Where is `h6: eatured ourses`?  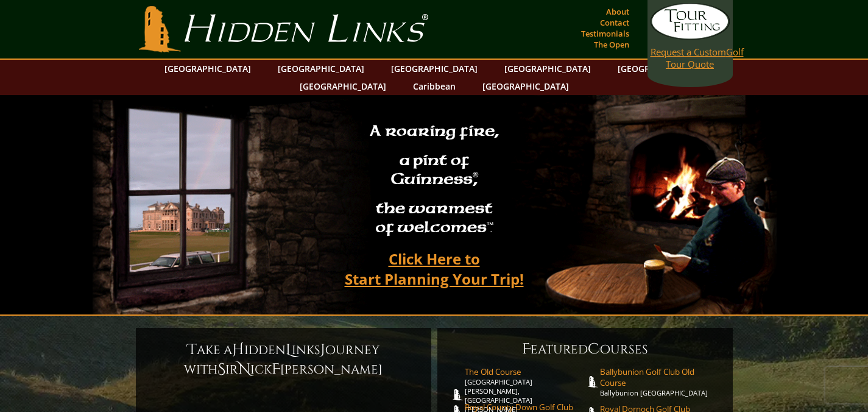 h6: eatured ourses is located at coordinates (585, 349).